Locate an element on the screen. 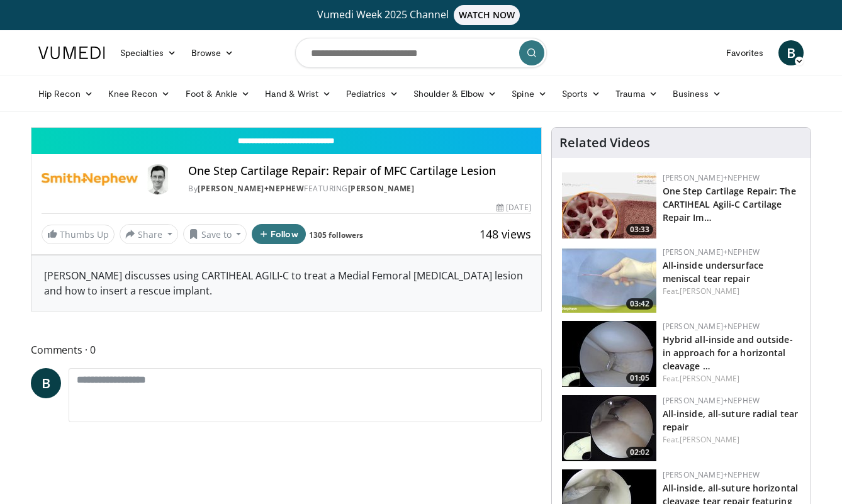  span: 03:42 is located at coordinates (640, 304).